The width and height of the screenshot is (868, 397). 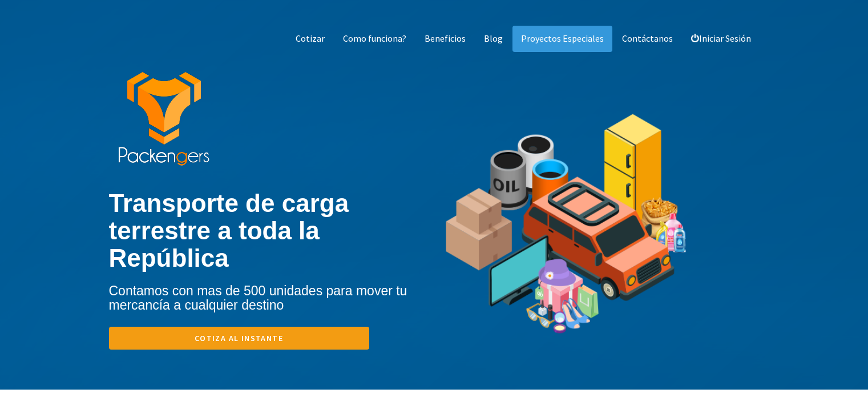 What do you see at coordinates (272, 298) in the screenshot?
I see `h4: Contamos con mas de 500 unidades para mover tu mercancía a cualquier destino` at bounding box center [272, 298].